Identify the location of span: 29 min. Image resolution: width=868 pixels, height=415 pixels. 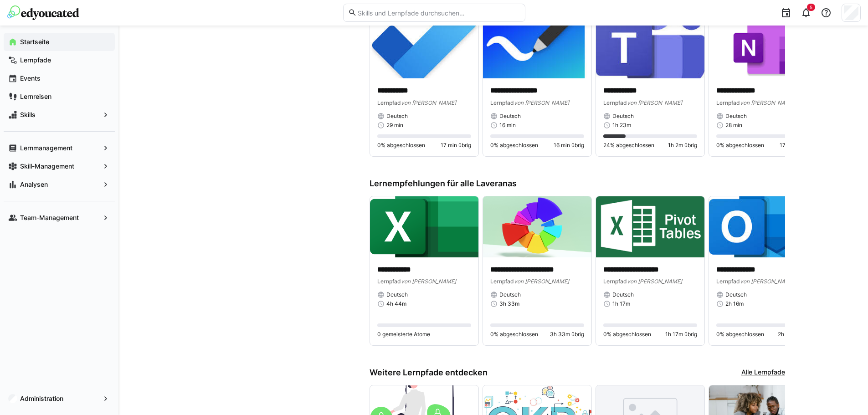
(395, 125).